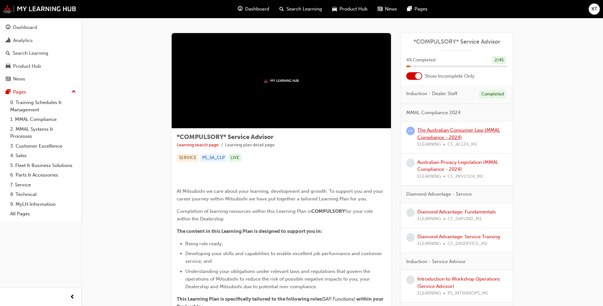 Image resolution: width=603 pixels, height=306 pixels. I want to click on div: News, so click(19, 79).